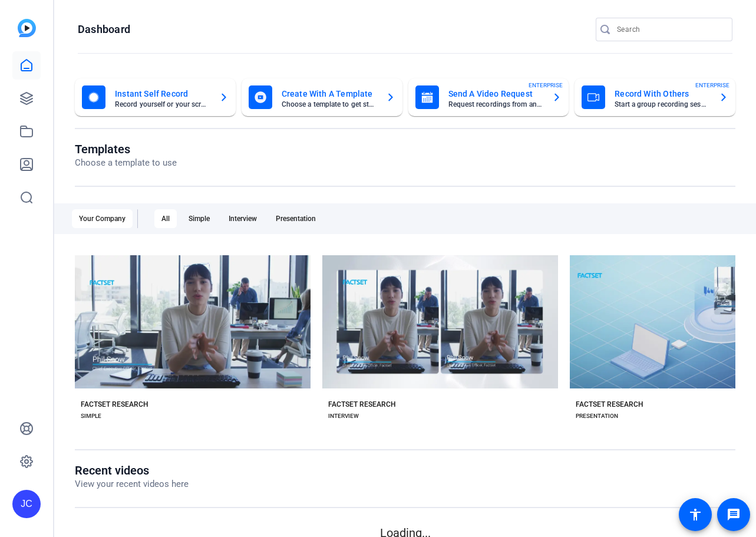  What do you see at coordinates (103, 29) in the screenshot?
I see `h1: Dashboard` at bounding box center [103, 29].